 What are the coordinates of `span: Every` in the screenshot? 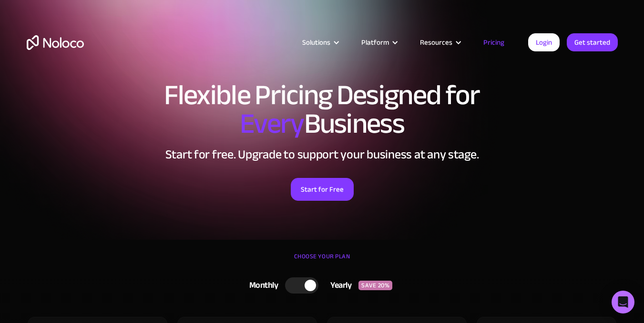 It's located at (272, 124).